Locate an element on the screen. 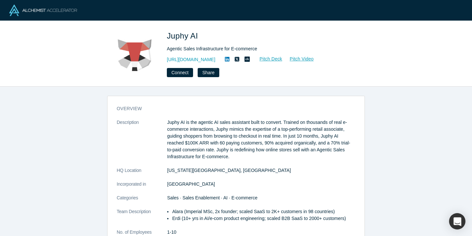 This screenshot has width=472, height=236. dt: Incorporated in is located at coordinates (142, 188).